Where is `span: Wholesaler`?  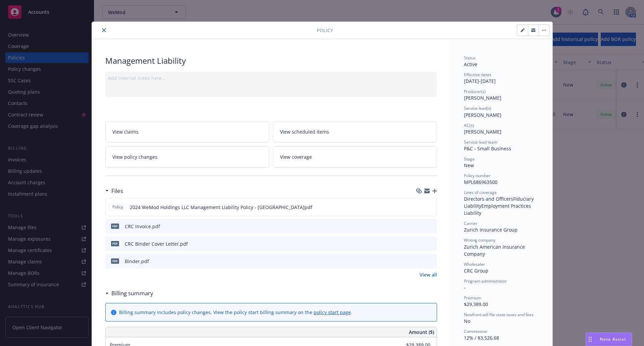
span: Wholesaler is located at coordinates (474, 264).